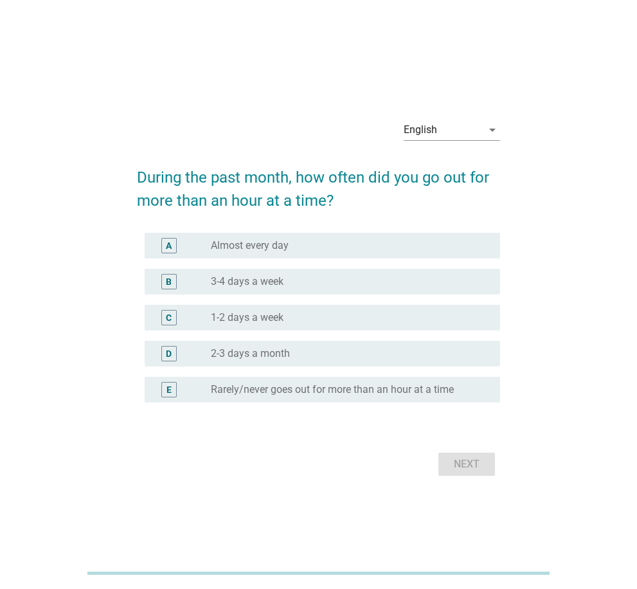 The height and width of the screenshot is (589, 637). I want to click on h2: During the past month, how often did you go out for more than an hour at a time?, so click(318, 183).